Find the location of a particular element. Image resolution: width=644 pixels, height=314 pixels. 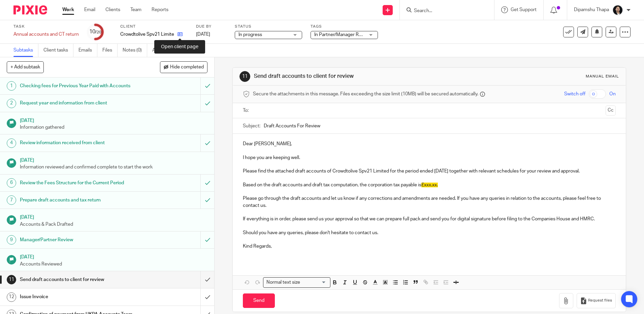

div: 12 is located at coordinates (12, 297).